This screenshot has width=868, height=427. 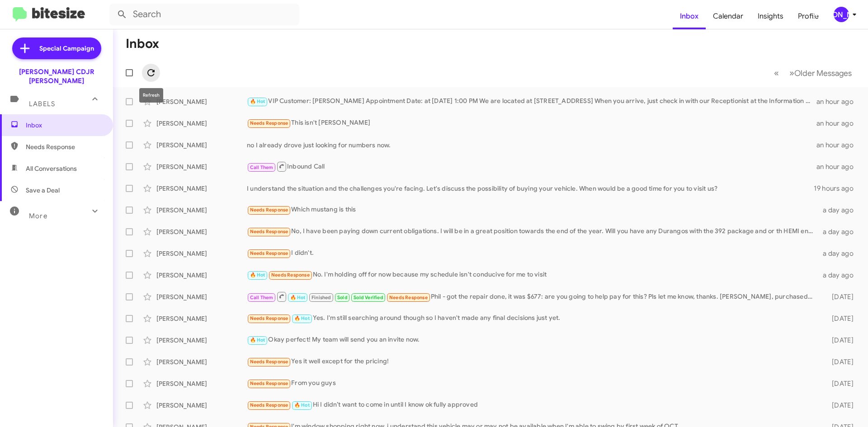 What do you see at coordinates (532, 341) in the screenshot?
I see `div: Okay perfect! My team will send you an invite now.` at bounding box center [532, 341].